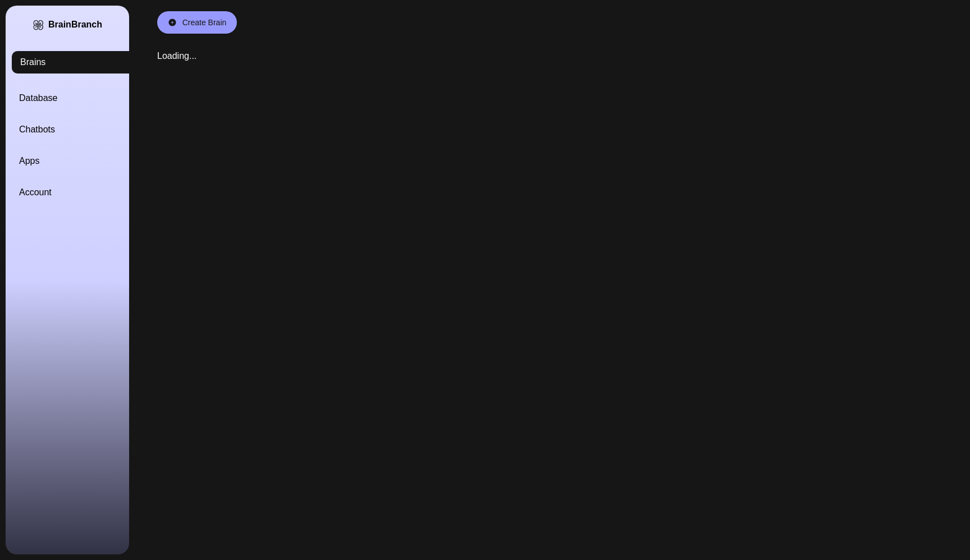 Image resolution: width=970 pixels, height=560 pixels. Describe the element at coordinates (204, 22) in the screenshot. I see `div: Create Brain` at that location.